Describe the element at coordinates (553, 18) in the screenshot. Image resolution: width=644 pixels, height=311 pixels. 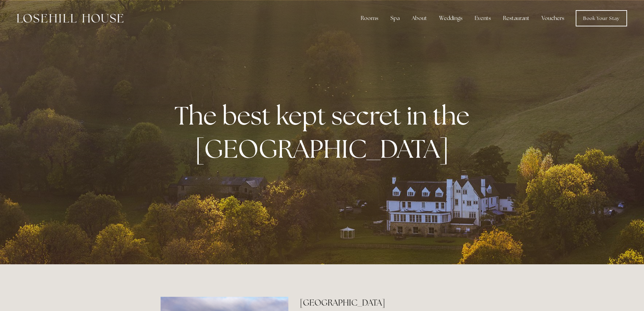
I see `a: Vouchers` at that location.